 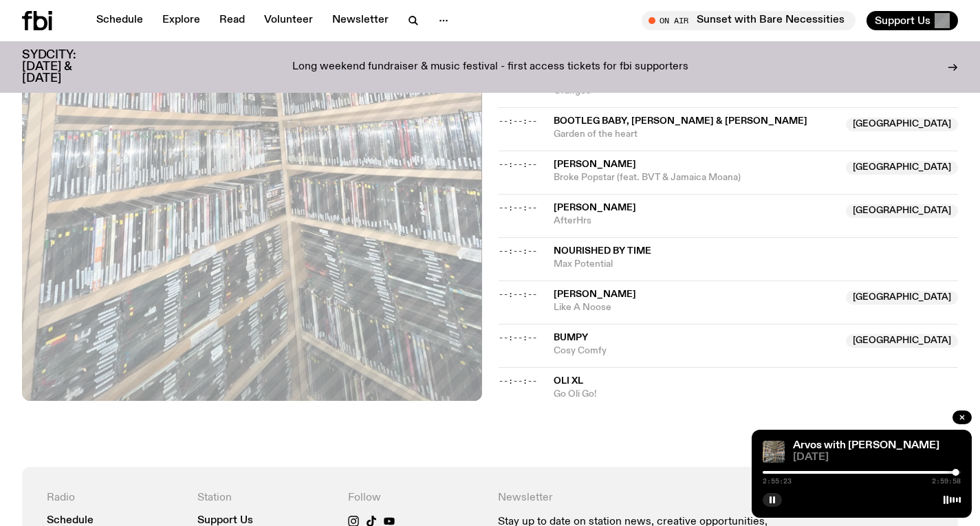 I want to click on span: Nourished By Time, so click(x=603, y=251).